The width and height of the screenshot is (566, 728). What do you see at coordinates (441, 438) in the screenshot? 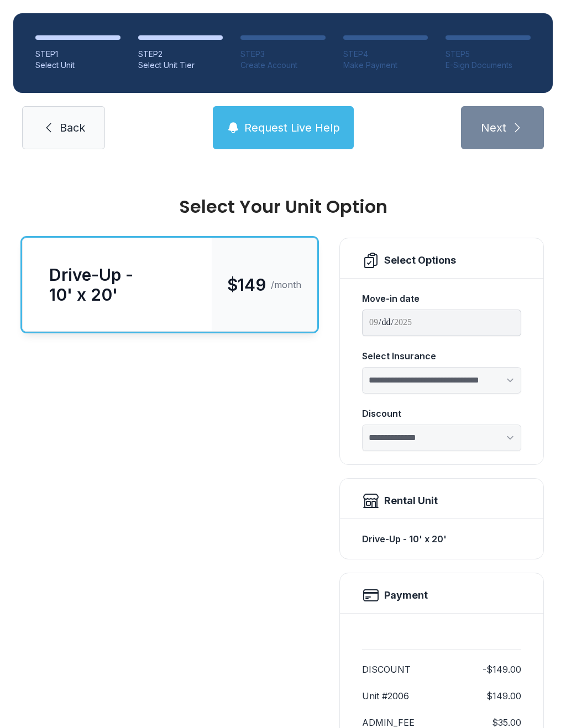
I see `select: Discount` at bounding box center [441, 438].